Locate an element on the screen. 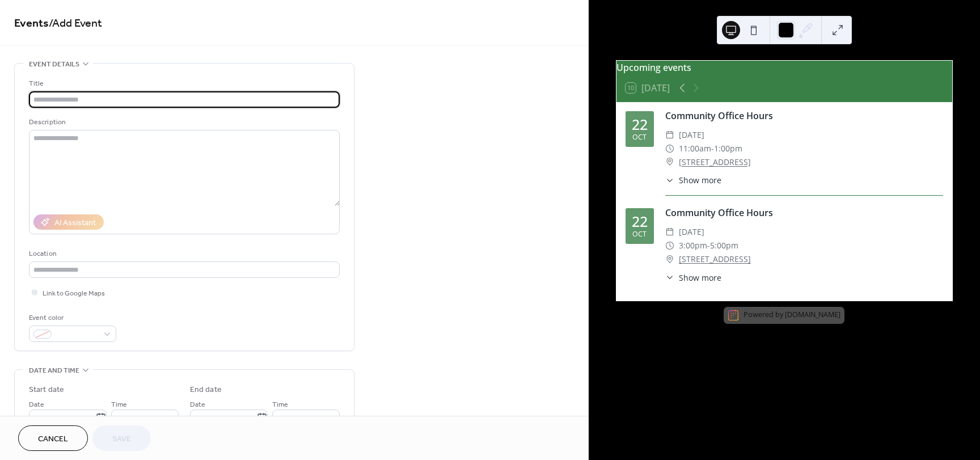  div: End date is located at coordinates (206, 390).